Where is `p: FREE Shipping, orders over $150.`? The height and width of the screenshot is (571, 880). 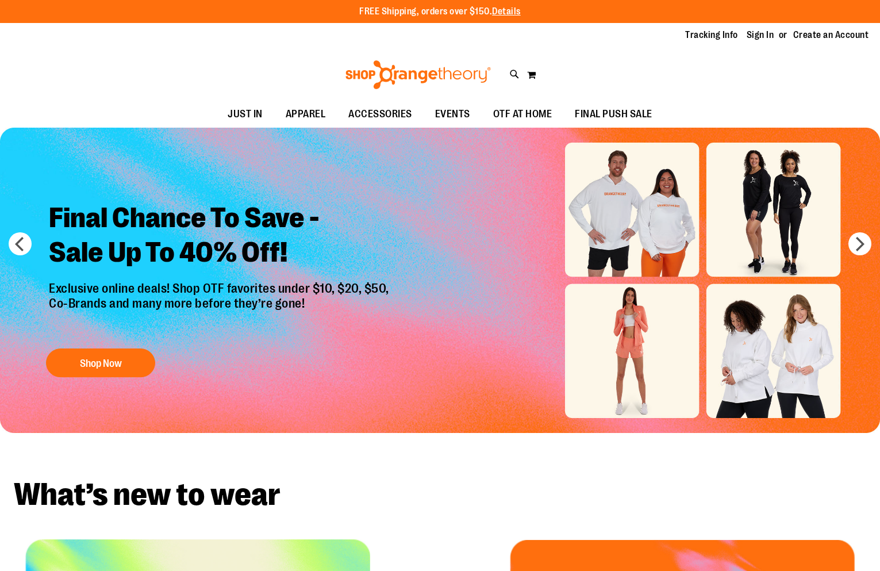
p: FREE Shipping, orders over $150. is located at coordinates (440, 11).